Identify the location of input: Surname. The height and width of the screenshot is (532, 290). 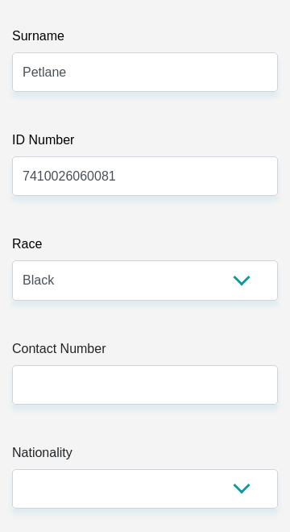
(145, 72).